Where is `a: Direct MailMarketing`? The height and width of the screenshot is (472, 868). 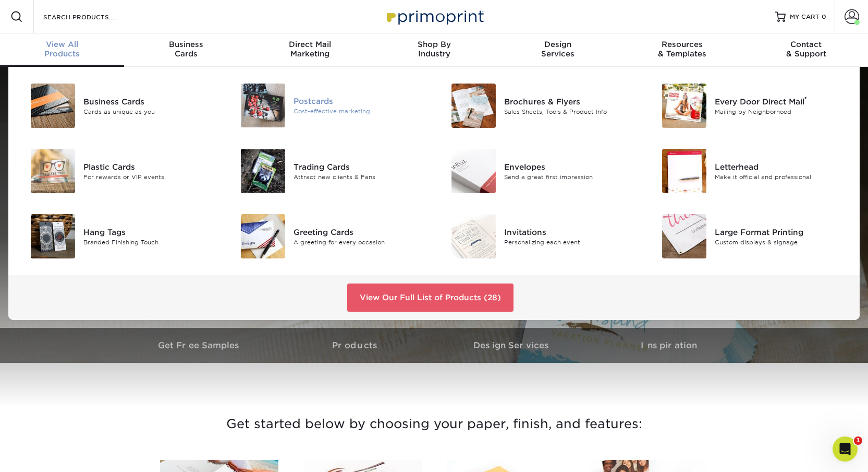
a: Direct MailMarketing is located at coordinates (311, 50).